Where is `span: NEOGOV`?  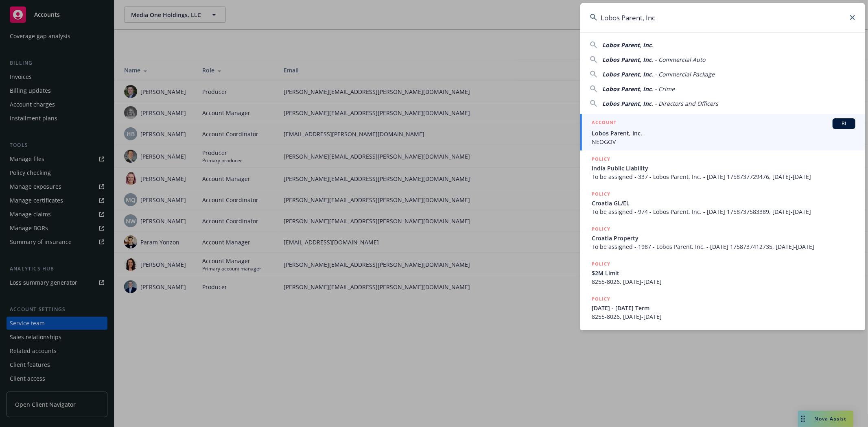
span: NEOGOV is located at coordinates (723, 142).